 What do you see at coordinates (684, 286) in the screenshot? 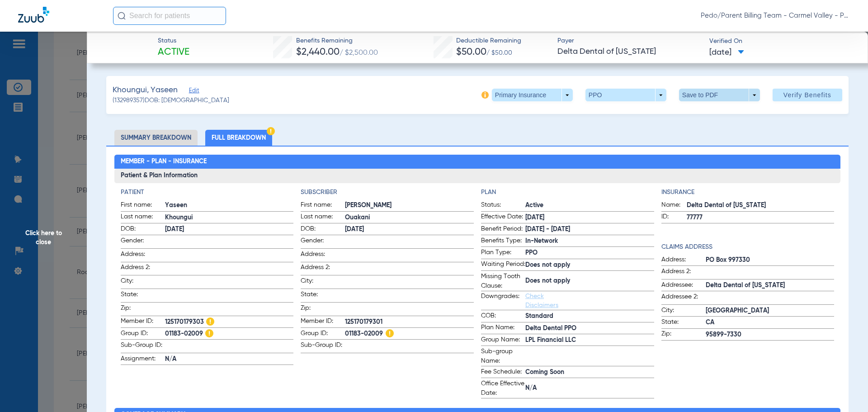
I see `span: Addressee:` at bounding box center [684, 286].